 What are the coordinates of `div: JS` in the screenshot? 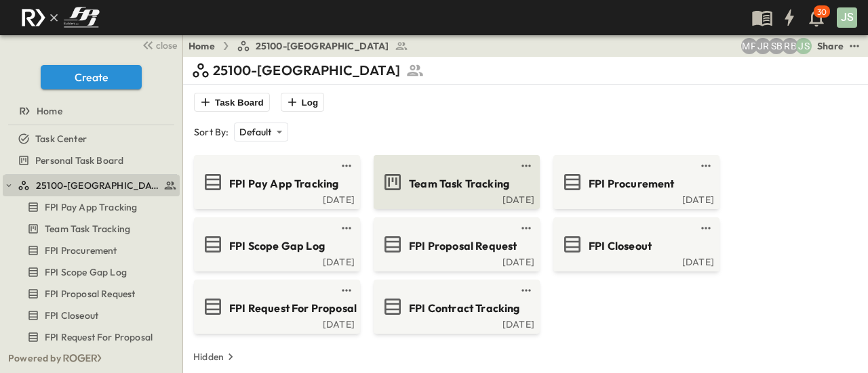 It's located at (847, 18).